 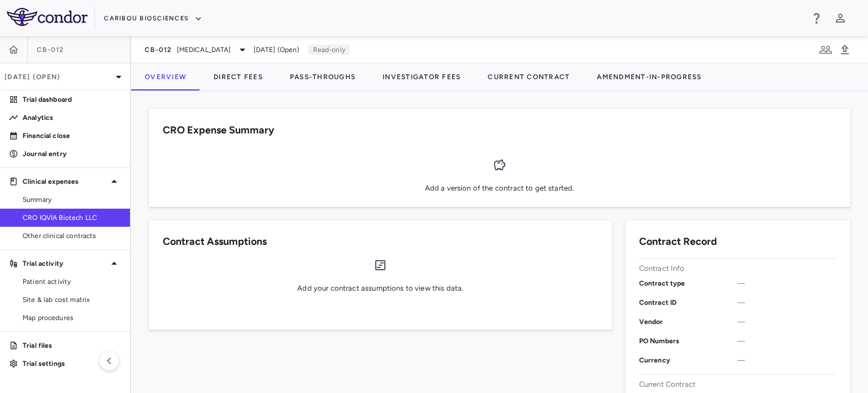 What do you see at coordinates (421, 77) in the screenshot?
I see `button: Investigator Fees` at bounding box center [421, 77].